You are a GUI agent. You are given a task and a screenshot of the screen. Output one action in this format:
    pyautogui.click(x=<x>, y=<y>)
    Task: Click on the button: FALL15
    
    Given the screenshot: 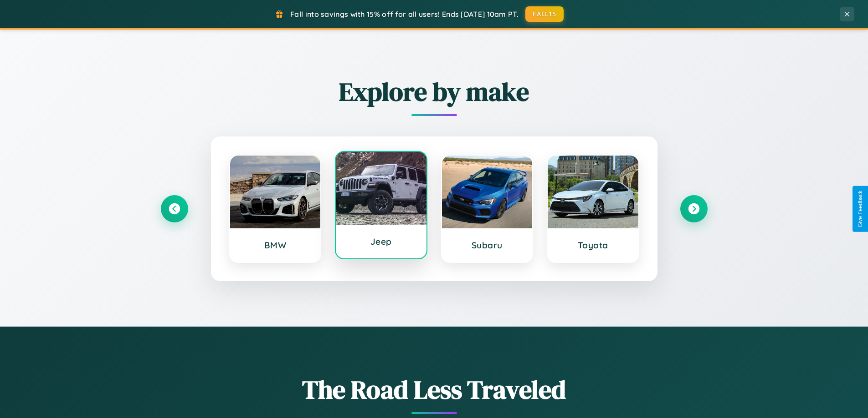 What is the action you would take?
    pyautogui.click(x=544, y=14)
    